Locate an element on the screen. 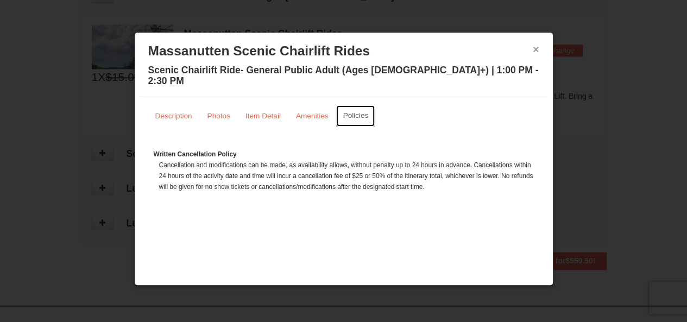 Image resolution: width=687 pixels, height=322 pixels. small: Item Detail is located at coordinates (263, 116).